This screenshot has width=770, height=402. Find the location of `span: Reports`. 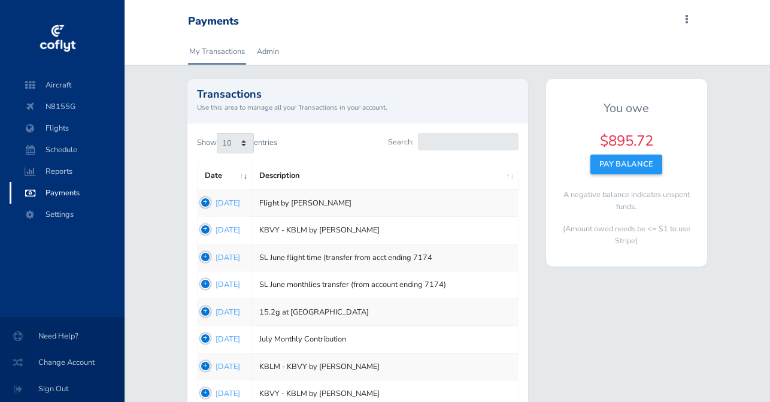

span: Reports is located at coordinates (67, 171).